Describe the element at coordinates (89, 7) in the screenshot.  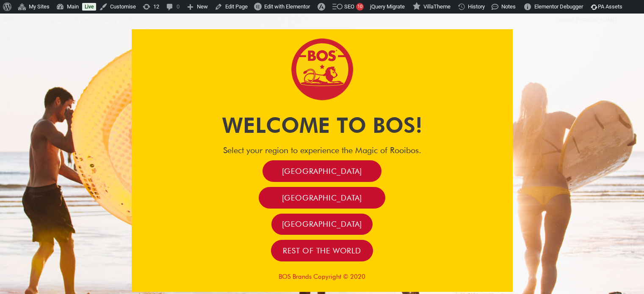
I see `a: Live` at that location.